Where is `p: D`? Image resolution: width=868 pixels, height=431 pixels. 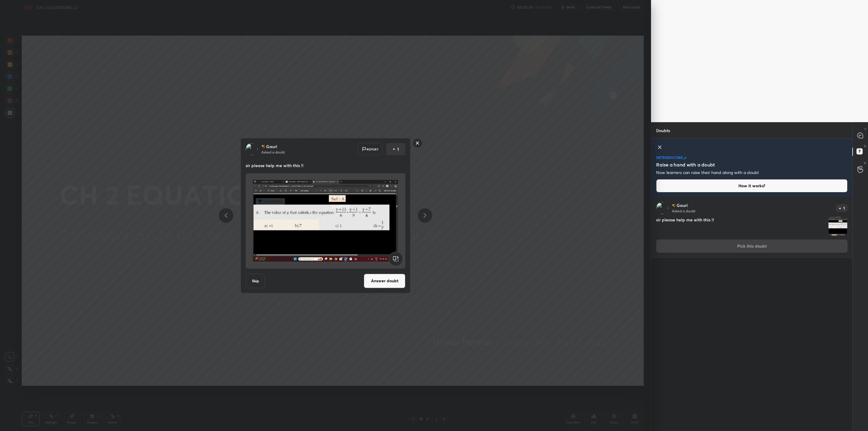
p: D is located at coordinates (865, 146).